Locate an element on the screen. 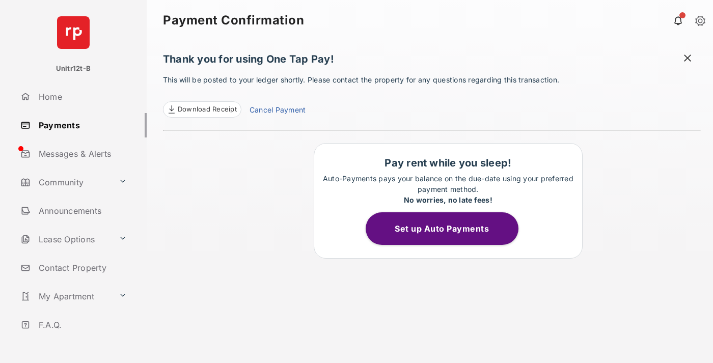  img: svg+xml;base64,PHN2ZyB4bWxucz0iaHR0cDovL3d3dy53My5vcmcvMjAwMC9zdmciIHdpZHRoPSI2NCIgaGVpZ2h0PSI2NC... is located at coordinates (73, 33).